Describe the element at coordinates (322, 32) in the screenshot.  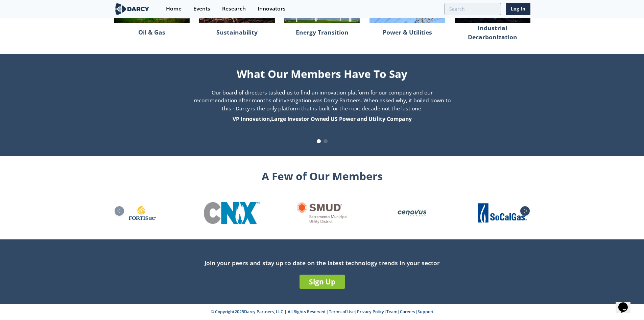
I see `p: Energy Transition` at that location.